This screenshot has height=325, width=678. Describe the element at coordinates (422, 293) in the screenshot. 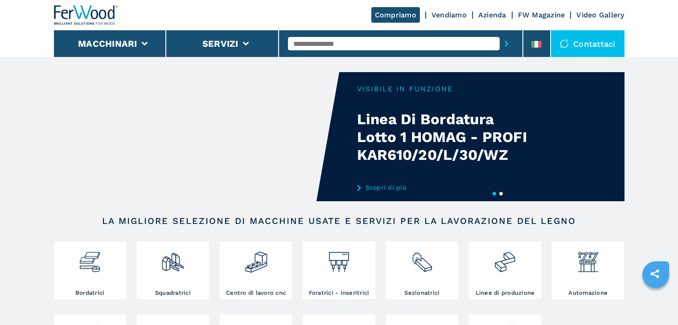

I see `h3: Sezionatrici` at that location.